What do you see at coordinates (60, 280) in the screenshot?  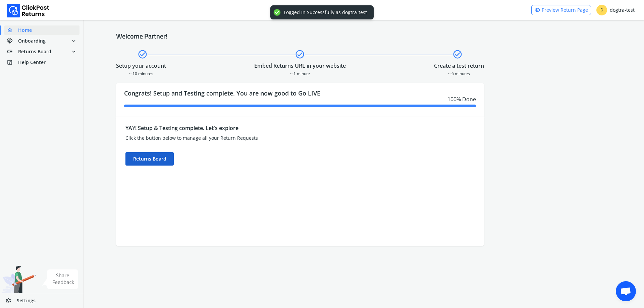 I see `img: share feedback` at bounding box center [60, 280].